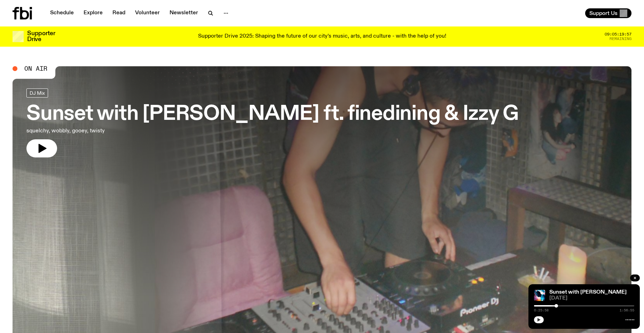 Image resolution: width=644 pixels, height=333 pixels. Describe the element at coordinates (37, 93) in the screenshot. I see `span: DJ Mix` at that location.